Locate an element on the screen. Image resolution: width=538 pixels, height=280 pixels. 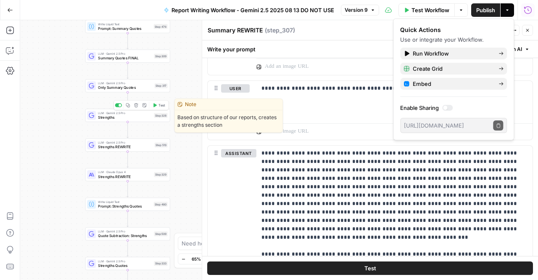
g: Edge from step_513 to step_329 is located at coordinates (128, 159).